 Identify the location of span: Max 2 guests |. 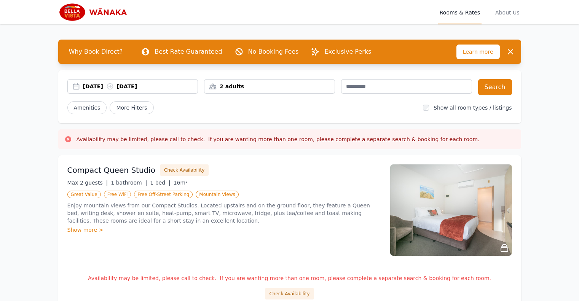
(88, 183).